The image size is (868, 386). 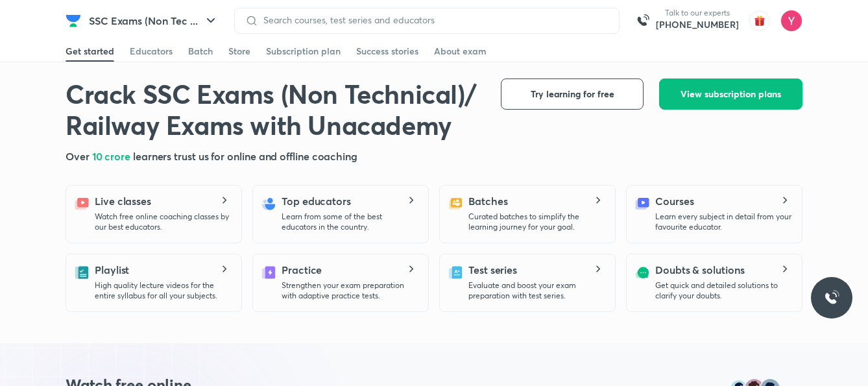 What do you see at coordinates (89, 51) in the screenshot?
I see `div: Get started` at bounding box center [89, 51].